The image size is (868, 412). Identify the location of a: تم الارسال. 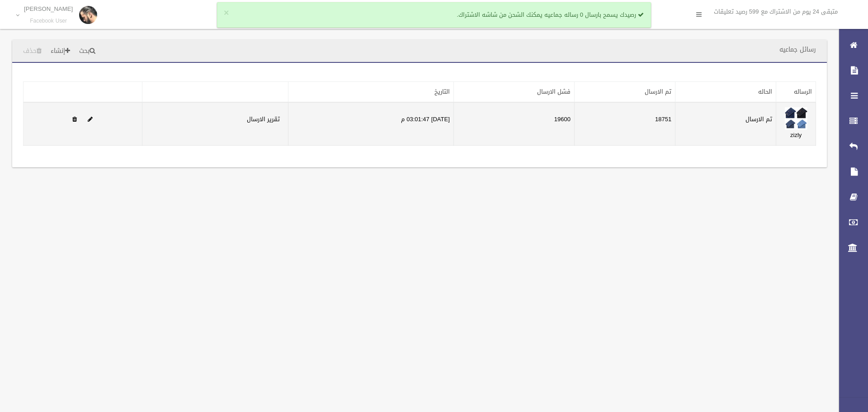
(658, 91).